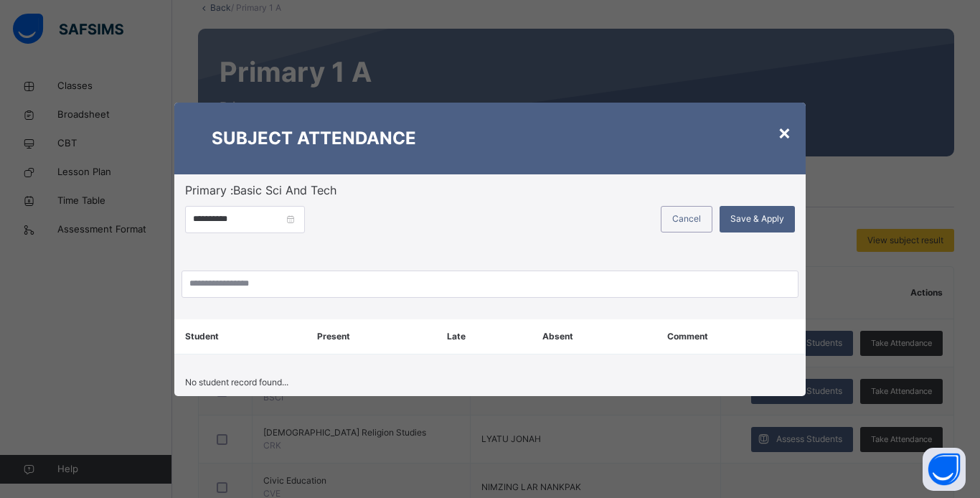  What do you see at coordinates (731, 337) in the screenshot?
I see `th: Comment` at bounding box center [731, 337].